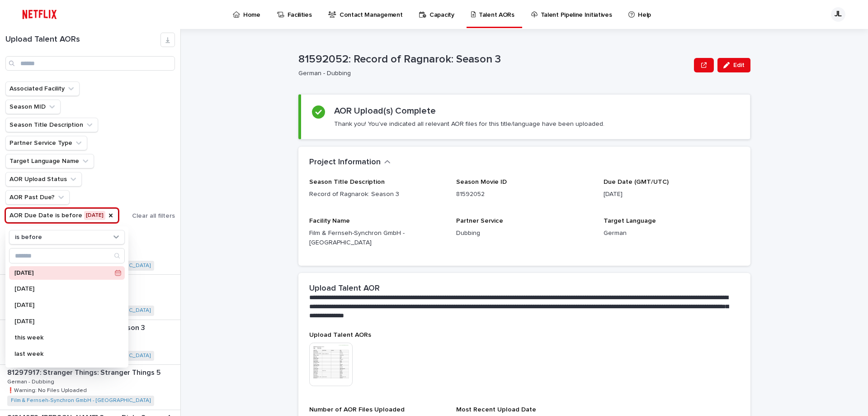 This screenshot has height=416, width=868. Describe the element at coordinates (738, 65) in the screenshot. I see `span: Edit` at that location.